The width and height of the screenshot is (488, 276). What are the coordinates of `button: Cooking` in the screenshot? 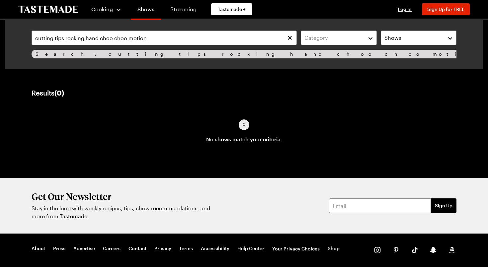 It's located at (106, 9).